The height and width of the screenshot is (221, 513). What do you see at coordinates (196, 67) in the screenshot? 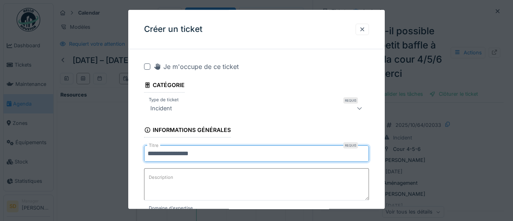
I see `div: Je m'occupe de ce ticket` at bounding box center [196, 67].